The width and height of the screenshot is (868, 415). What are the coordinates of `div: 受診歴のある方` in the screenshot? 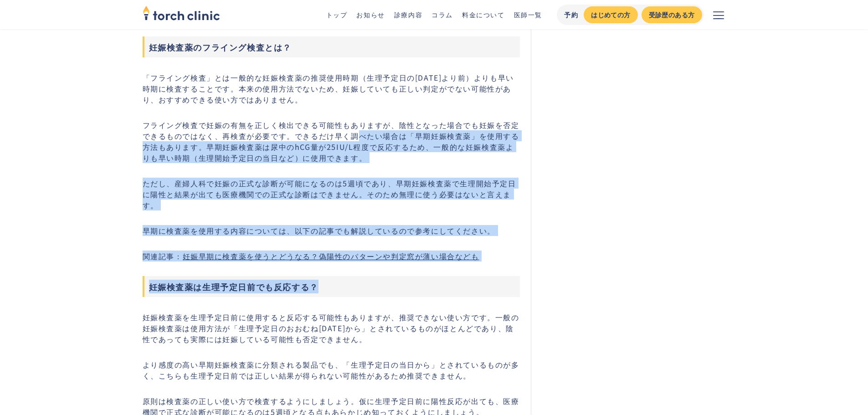 It's located at (671, 15).